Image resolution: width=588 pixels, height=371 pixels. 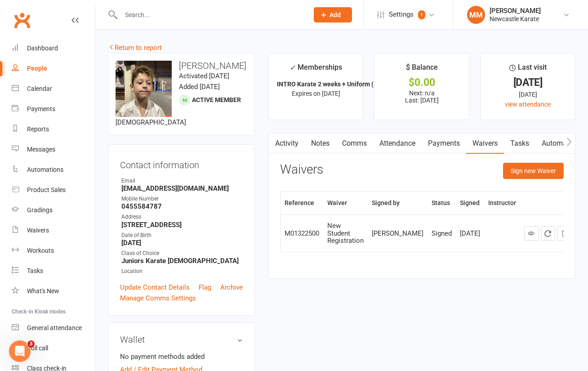 I want to click on a: Messages, so click(x=53, y=149).